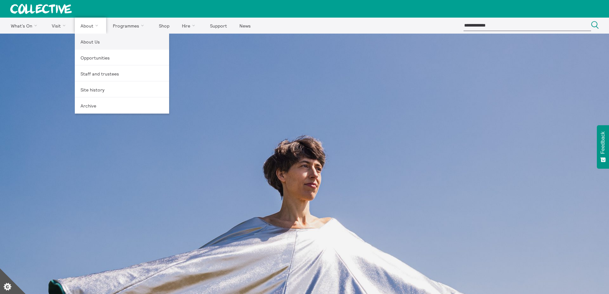 The width and height of the screenshot is (609, 294). Describe the element at coordinates (164, 26) in the screenshot. I see `a: Shop` at that location.